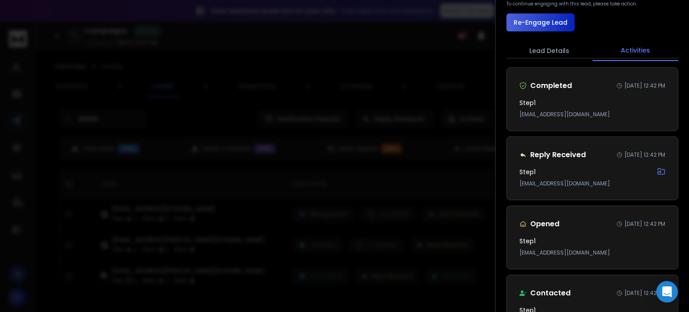  I want to click on button: Lead Details, so click(549, 51).